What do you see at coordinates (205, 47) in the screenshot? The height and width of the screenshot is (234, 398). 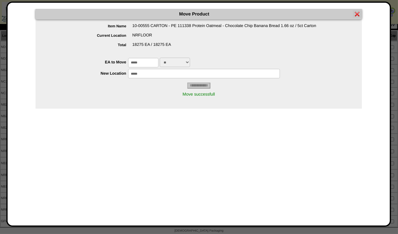 I see `div: 18275 EA / 18275 EA` at bounding box center [205, 47].